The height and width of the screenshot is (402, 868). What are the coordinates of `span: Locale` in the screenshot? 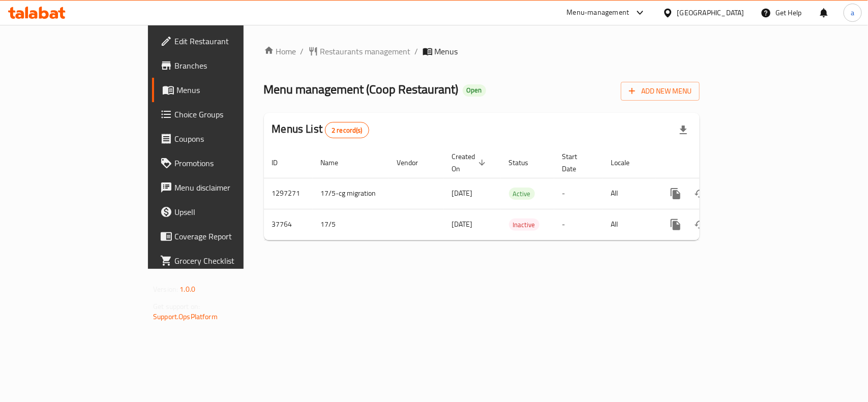 It's located at (628, 162).